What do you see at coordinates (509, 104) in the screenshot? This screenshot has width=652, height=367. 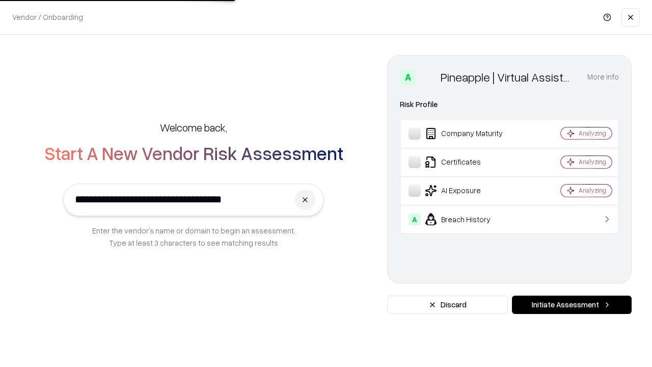 I see `div: Risk Profile` at bounding box center [509, 104].